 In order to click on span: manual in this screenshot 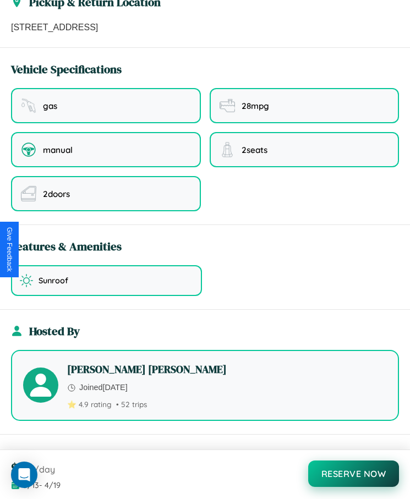, I will do `click(58, 150)`.